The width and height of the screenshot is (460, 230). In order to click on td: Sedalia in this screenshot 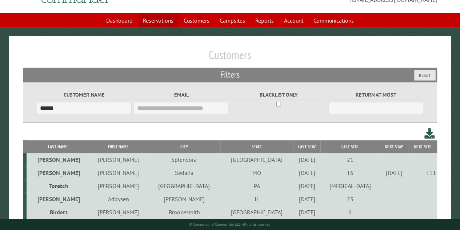, I will do `click(184, 172)`.